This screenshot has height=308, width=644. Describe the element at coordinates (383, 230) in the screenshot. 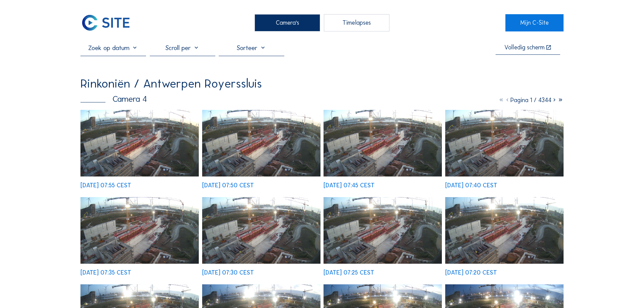

I see `img: image_53330888` at that location.